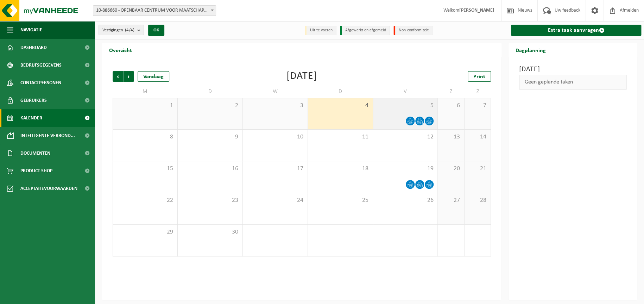 This screenshot has height=304, width=644. I want to click on span: 3, so click(275, 106).